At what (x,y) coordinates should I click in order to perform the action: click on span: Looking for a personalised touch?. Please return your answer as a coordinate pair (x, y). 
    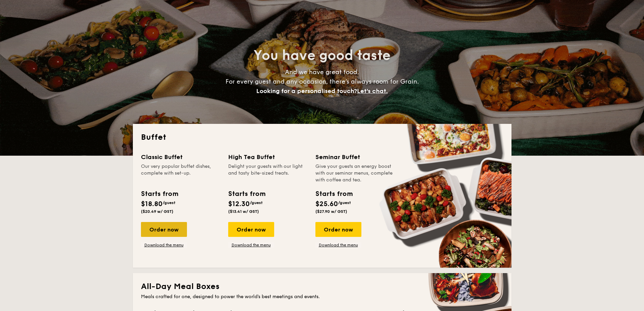
    Looking at the image, I should click on (307, 91).